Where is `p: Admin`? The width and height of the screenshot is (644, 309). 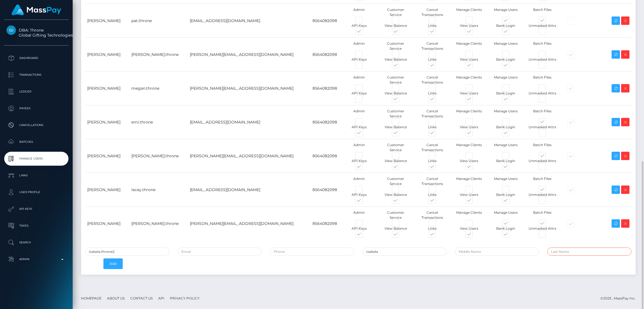 p: Admin is located at coordinates (37, 259).